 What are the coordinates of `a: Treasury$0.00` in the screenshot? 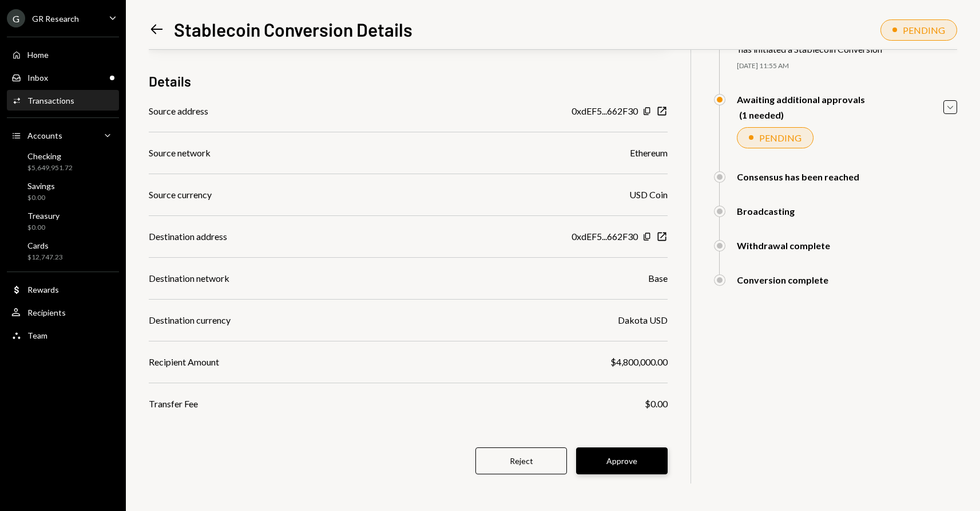 It's located at (63, 221).